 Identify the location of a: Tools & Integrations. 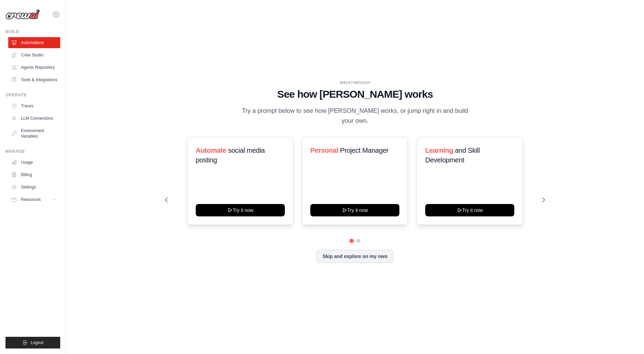
(34, 80).